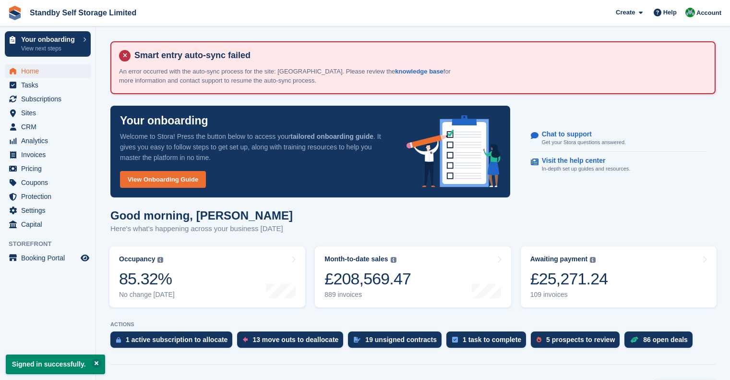 The width and height of the screenshot is (730, 380). I want to click on span: Tasks, so click(50, 85).